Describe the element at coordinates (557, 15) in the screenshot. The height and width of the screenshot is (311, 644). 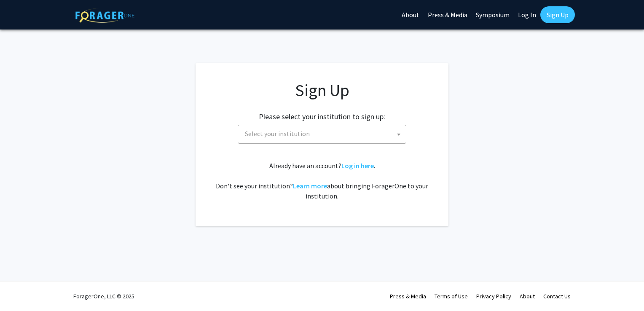
I see `a: Sign Up` at that location.